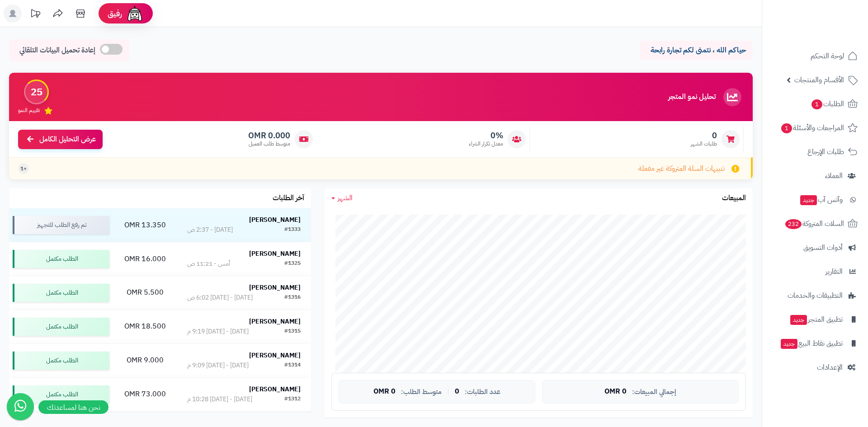  What do you see at coordinates (704, 143) in the screenshot?
I see `span: طلبات الشهر` at bounding box center [704, 143].